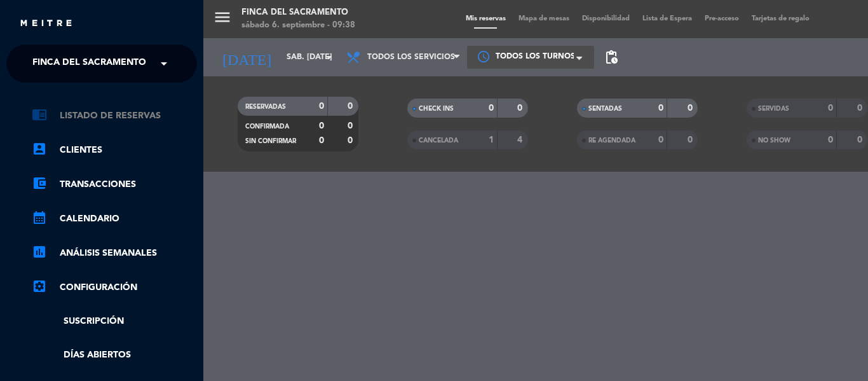 The height and width of the screenshot is (381, 868). Describe the element at coordinates (46, 24) in the screenshot. I see `img: MEITRE` at that location.